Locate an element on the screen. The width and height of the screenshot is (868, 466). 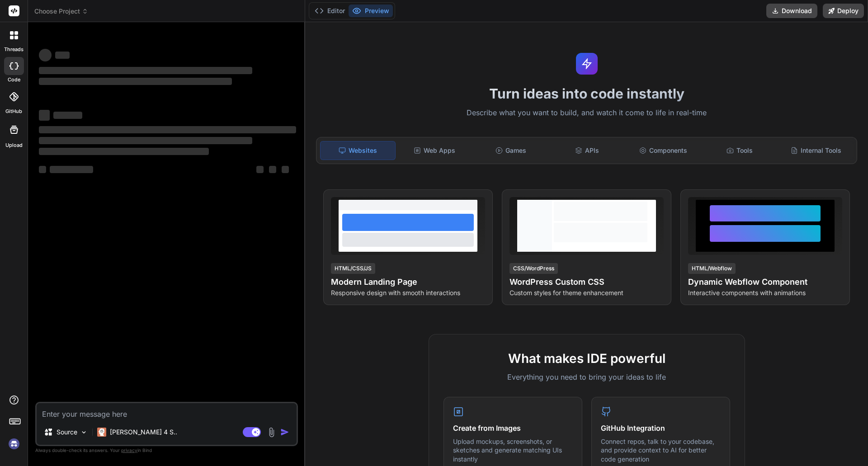
h4: WordPress Custom CSS is located at coordinates (586, 282).